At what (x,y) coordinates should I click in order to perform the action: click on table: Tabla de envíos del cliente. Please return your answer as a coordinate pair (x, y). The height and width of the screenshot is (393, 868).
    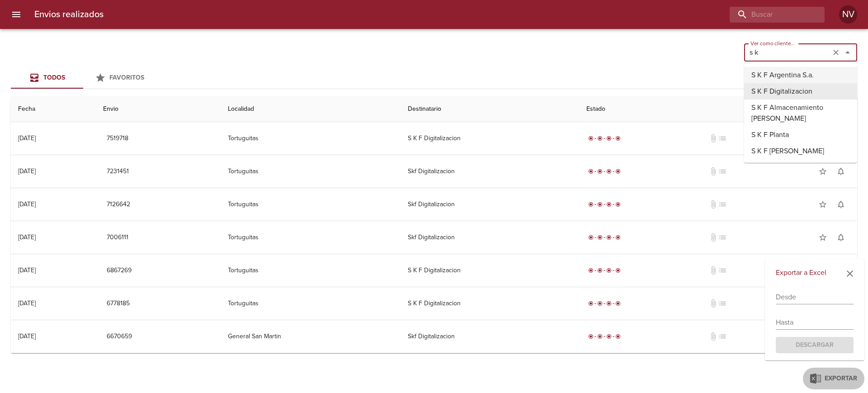
    Looking at the image, I should click on (434, 225).